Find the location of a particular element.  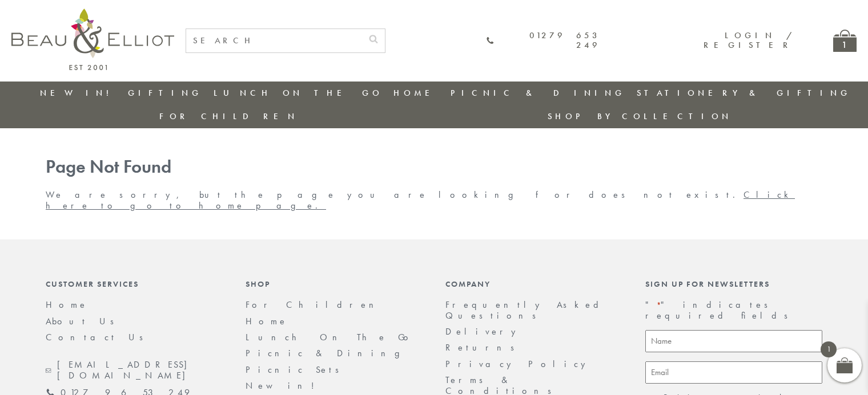

div: Sign up for newsletters is located at coordinates (734, 284).